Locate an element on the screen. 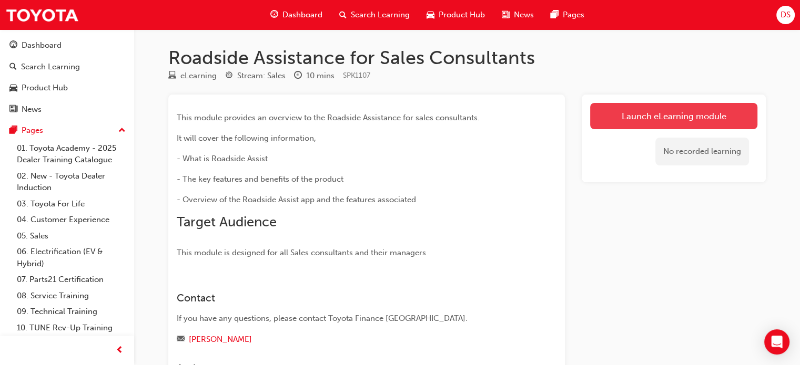  a: 05. Sales is located at coordinates (71, 236).